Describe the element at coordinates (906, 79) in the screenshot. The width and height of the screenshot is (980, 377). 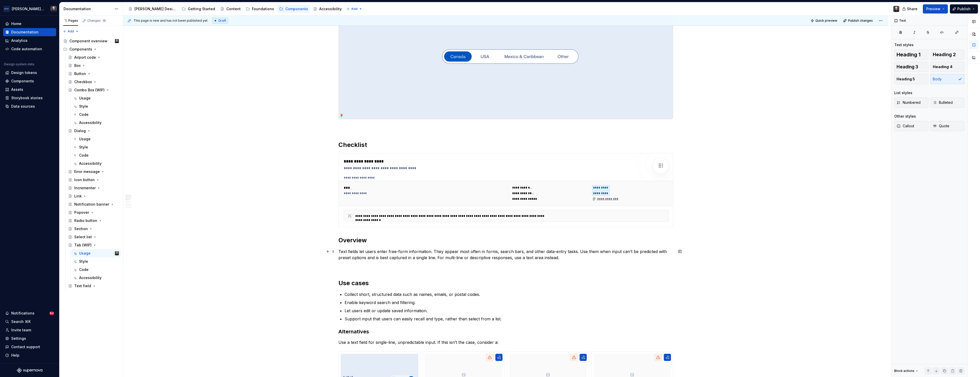
I see `span: Heading 5` at that location.